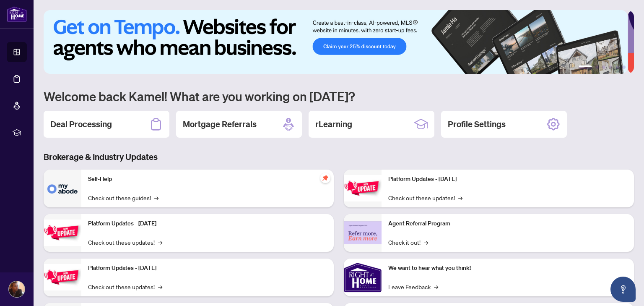 The height and width of the screenshot is (306, 644). Describe the element at coordinates (617, 67) in the screenshot. I see `button: 5` at that location.